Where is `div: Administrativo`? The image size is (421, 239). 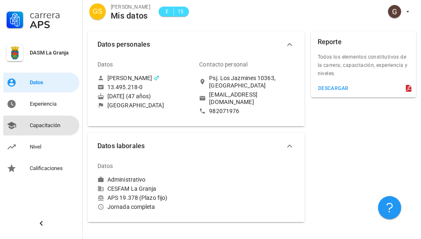 div: Administrativo is located at coordinates (126, 180).